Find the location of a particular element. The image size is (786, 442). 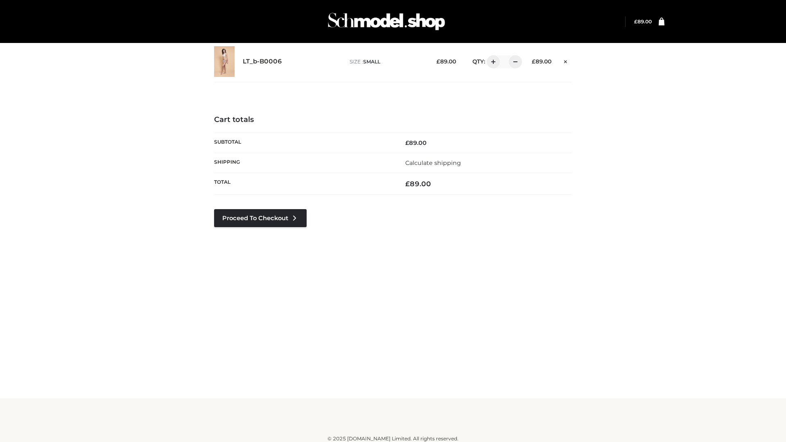

th: Total is located at coordinates (303, 184).